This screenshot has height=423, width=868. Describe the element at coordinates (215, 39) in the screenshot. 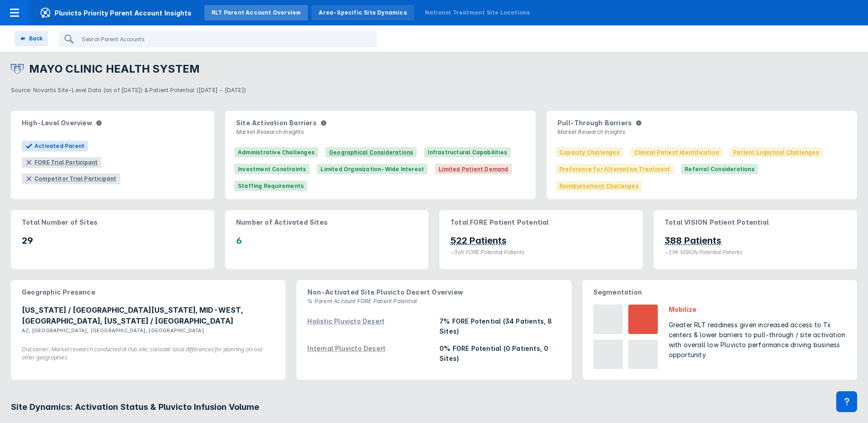

I see `input: Search Parent Accounts` at that location.